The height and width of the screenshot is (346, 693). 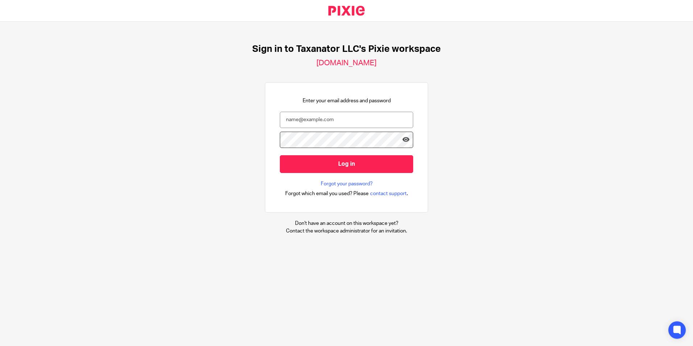 I want to click on h1: Sign in to Taxanator LLC's Pixie workspace, so click(x=347, y=49).